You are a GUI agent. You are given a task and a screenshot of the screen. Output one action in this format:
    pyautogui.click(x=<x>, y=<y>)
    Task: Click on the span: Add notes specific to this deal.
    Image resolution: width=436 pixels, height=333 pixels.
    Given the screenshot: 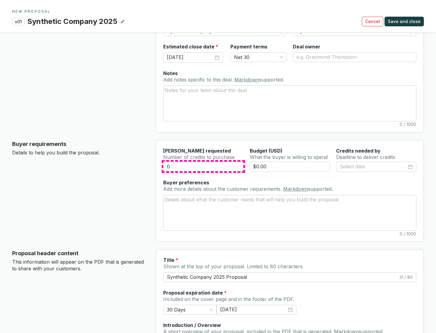 What is the action you would take?
    pyautogui.click(x=199, y=80)
    